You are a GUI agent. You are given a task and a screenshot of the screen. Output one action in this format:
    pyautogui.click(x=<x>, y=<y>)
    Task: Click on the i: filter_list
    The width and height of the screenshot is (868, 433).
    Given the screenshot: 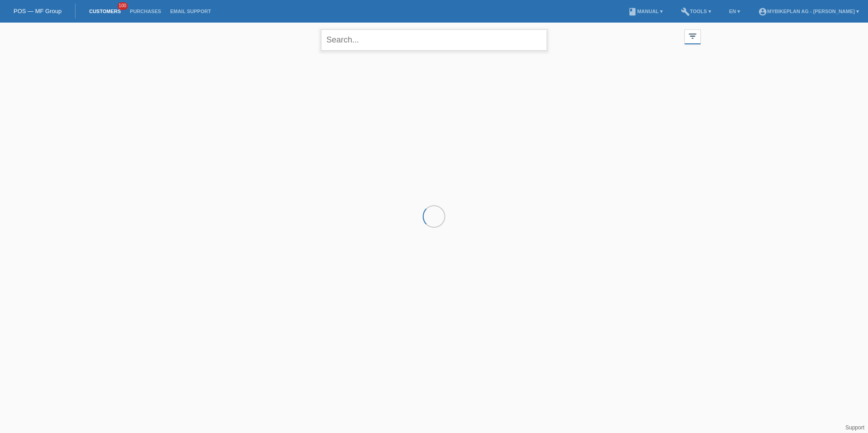 What is the action you would take?
    pyautogui.click(x=693, y=36)
    